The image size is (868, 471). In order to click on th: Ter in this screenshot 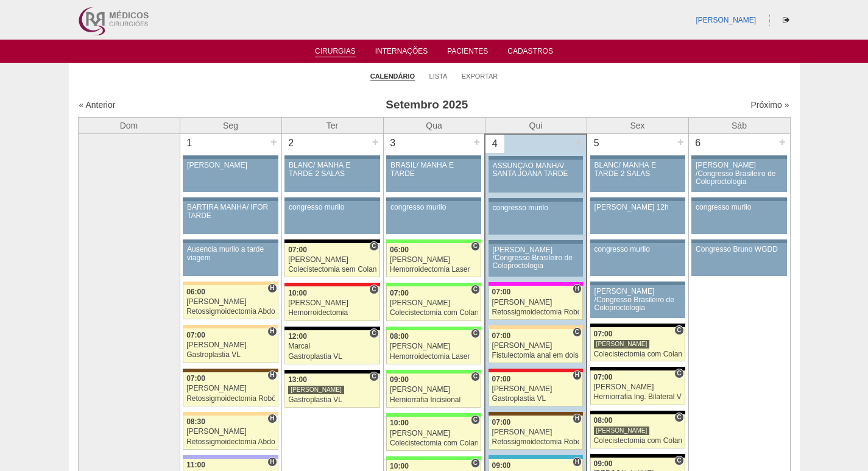, I will do `click(332, 126)`.